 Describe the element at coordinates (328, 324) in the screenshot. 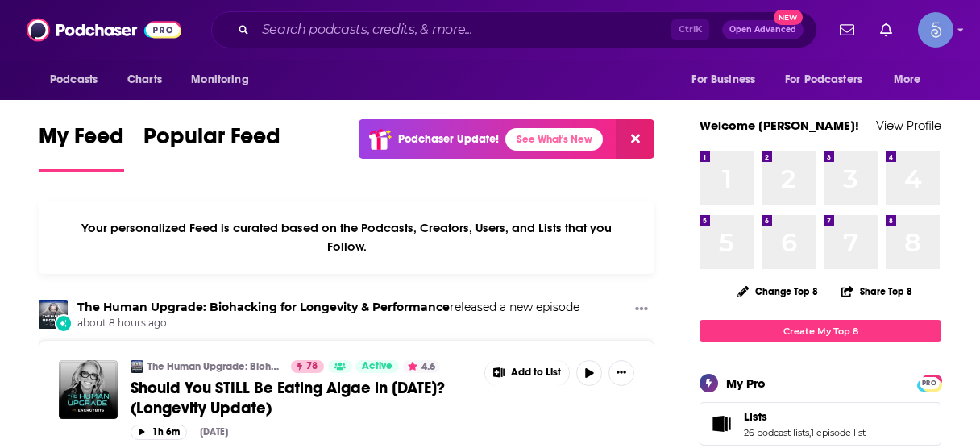

I see `span: about 8 hours ago` at that location.